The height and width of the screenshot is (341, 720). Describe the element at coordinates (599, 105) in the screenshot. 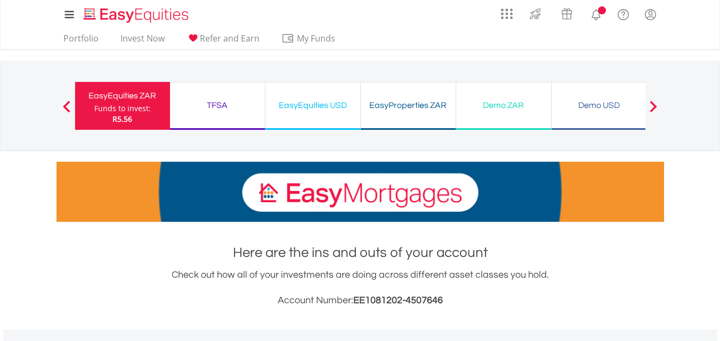

I see `div: Demo USD` at that location.